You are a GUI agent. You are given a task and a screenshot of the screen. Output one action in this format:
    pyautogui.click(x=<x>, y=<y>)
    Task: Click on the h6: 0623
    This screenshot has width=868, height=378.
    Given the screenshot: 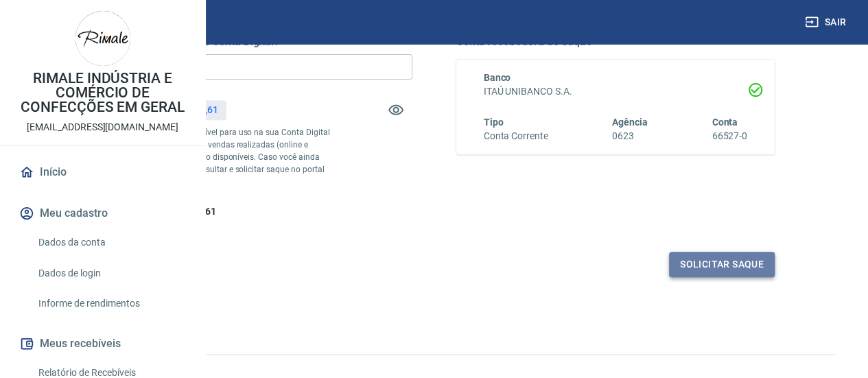 What is the action you would take?
    pyautogui.click(x=630, y=136)
    